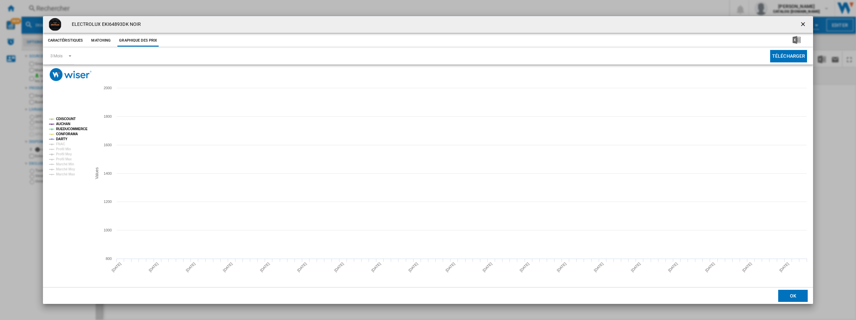 This screenshot has width=856, height=320. Describe the element at coordinates (804, 25) in the screenshot. I see `ng-md-icon: getI18NText('BUTTONS.CLOSE_DIALOG')` at that location.